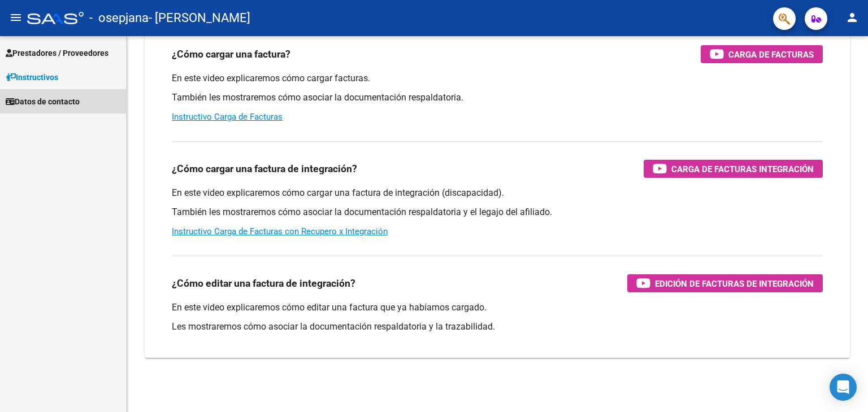  I want to click on div: Open Intercom Messenger, so click(843, 388).